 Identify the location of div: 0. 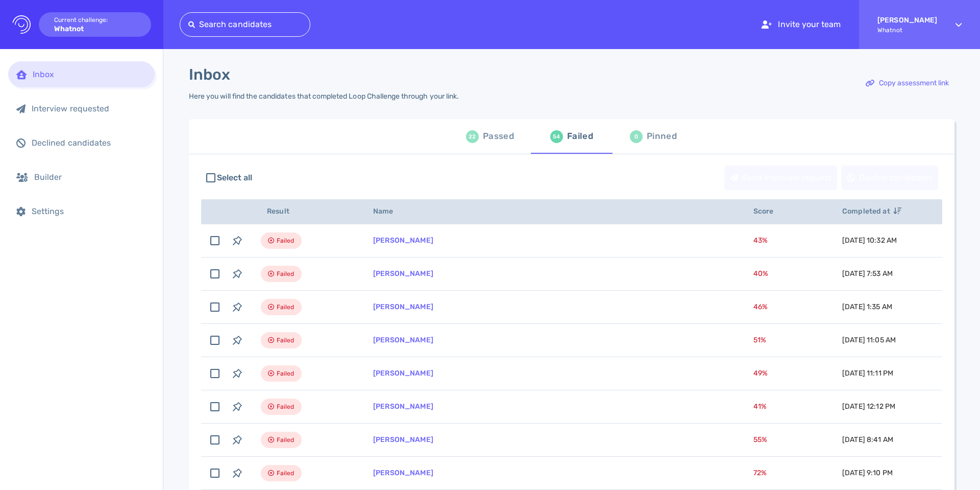
(636, 136).